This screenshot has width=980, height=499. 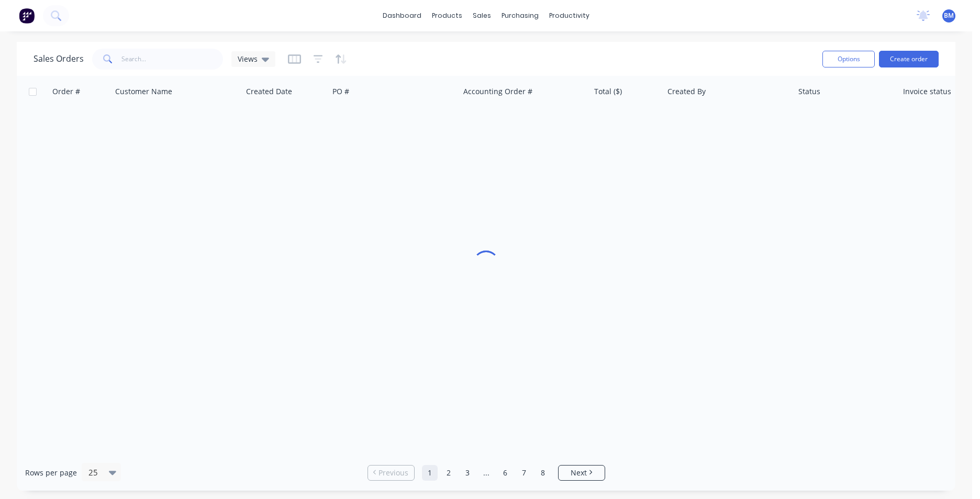 I want to click on a: Page 8, so click(x=543, y=472).